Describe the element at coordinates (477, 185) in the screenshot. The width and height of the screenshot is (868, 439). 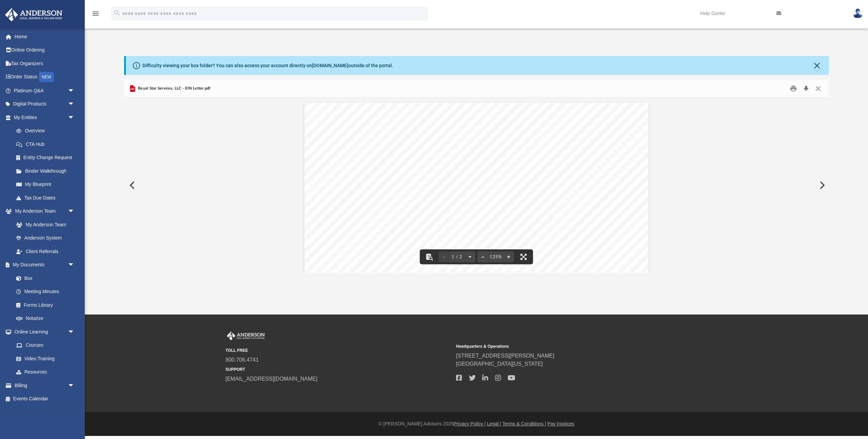
I see `div: File preview` at that location.